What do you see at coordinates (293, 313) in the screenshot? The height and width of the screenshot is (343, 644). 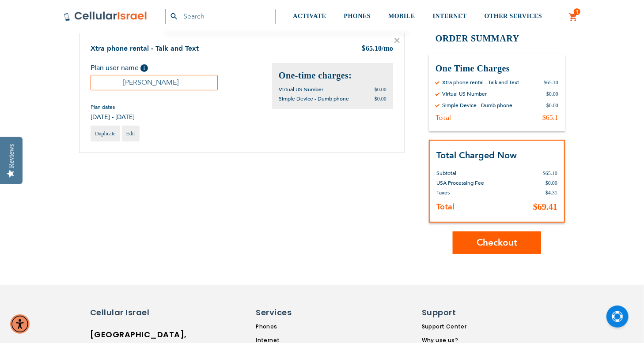 I see `h6: Services` at bounding box center [293, 313].